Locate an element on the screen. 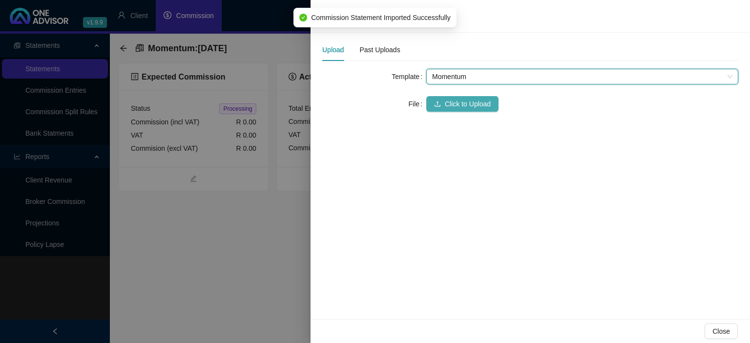 Image resolution: width=750 pixels, height=343 pixels. span: upload is located at coordinates (438, 104).